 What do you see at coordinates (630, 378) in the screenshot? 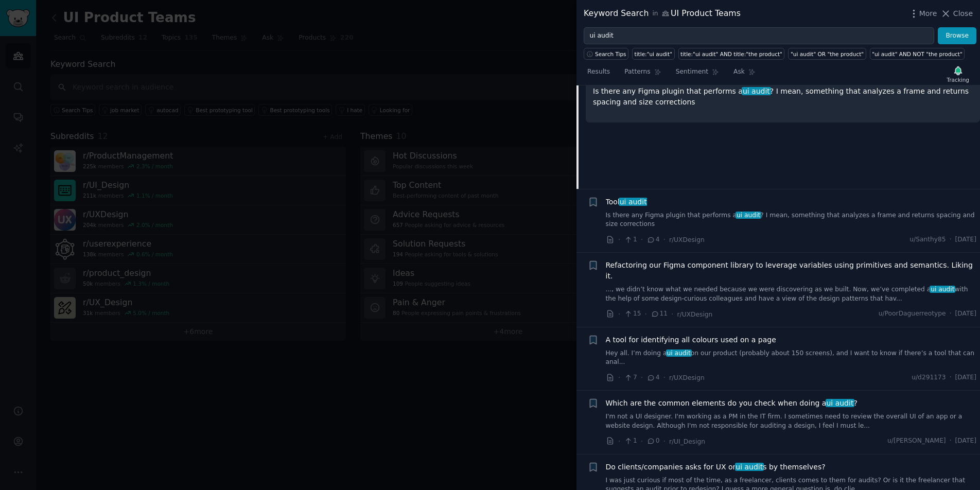
I see `span: 7` at bounding box center [630, 378].